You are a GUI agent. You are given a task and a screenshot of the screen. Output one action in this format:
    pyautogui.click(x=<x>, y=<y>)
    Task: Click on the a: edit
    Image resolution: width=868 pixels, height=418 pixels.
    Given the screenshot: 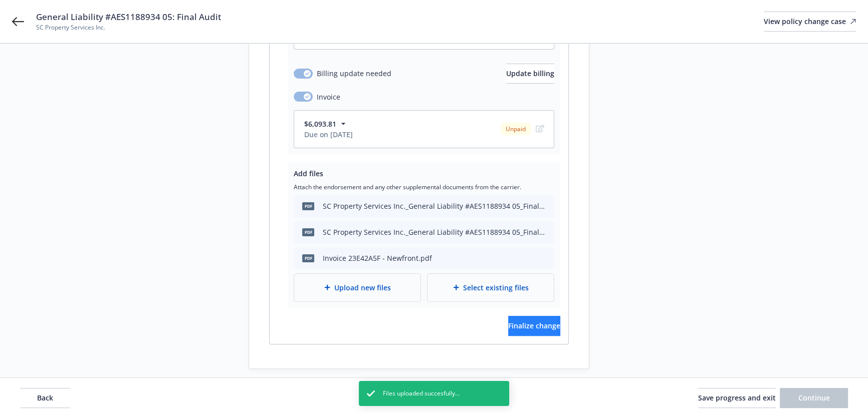 What is the action you would take?
    pyautogui.click(x=540, y=129)
    